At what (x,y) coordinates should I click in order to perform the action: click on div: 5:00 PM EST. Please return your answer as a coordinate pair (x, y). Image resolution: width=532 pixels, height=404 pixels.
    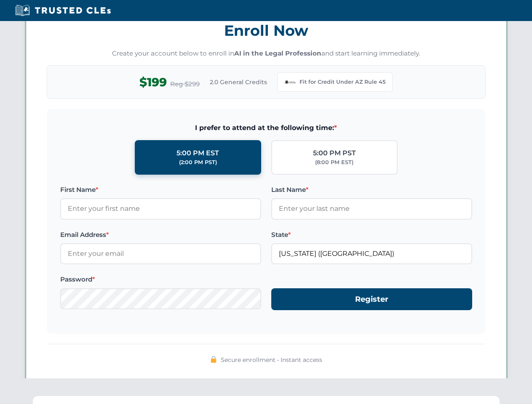
    Looking at the image, I should click on (197, 153).